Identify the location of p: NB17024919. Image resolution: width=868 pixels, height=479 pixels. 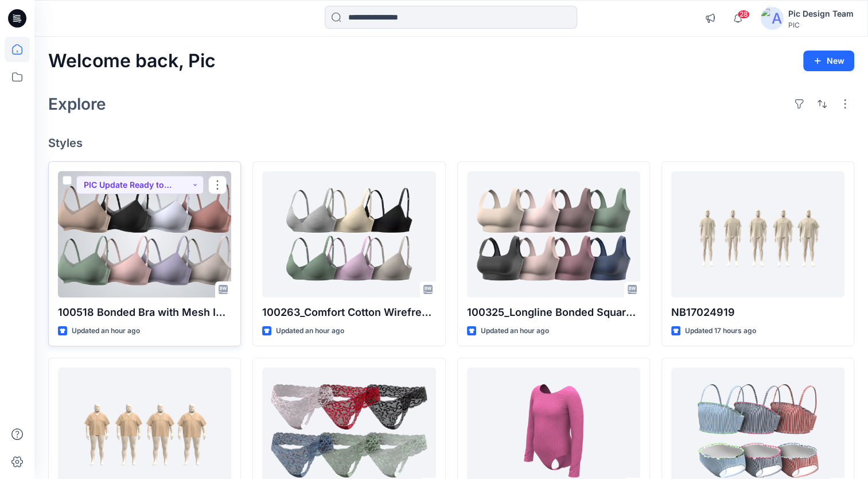
(758, 312).